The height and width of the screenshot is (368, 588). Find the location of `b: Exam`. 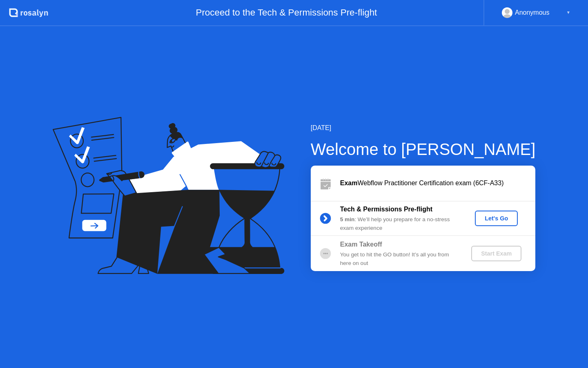

b: Exam is located at coordinates (349, 183).